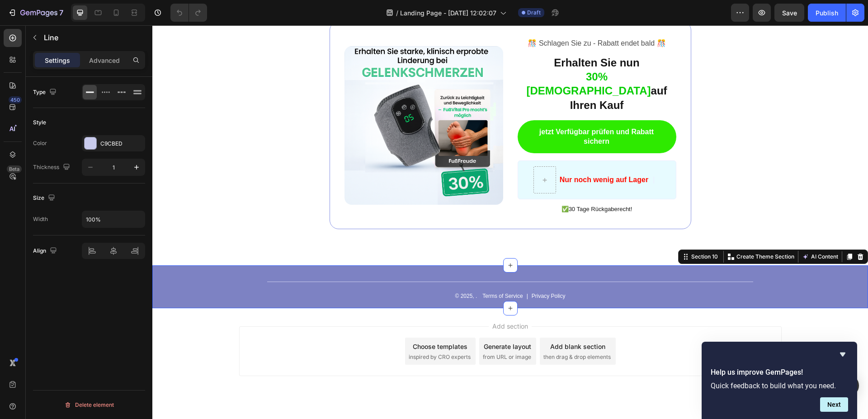 Image resolution: width=868 pixels, height=419 pixels. What do you see at coordinates (14, 100) in the screenshot?
I see `div: 450` at bounding box center [14, 100].